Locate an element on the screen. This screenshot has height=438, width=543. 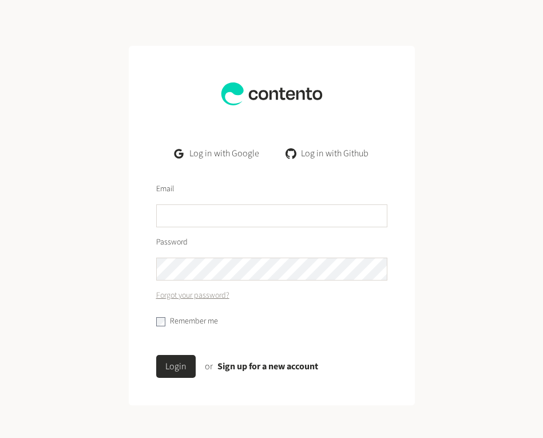
span: or is located at coordinates (209, 366).